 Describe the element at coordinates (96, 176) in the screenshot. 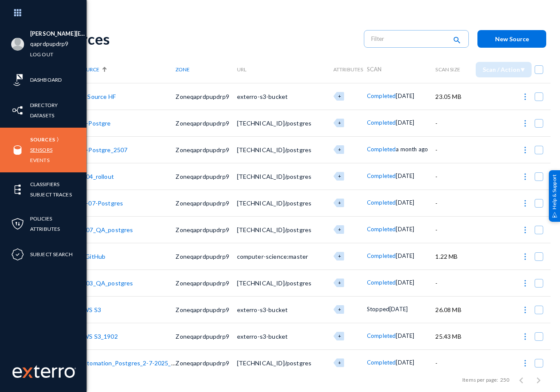

I see `a: 1104_rollout` at that location.